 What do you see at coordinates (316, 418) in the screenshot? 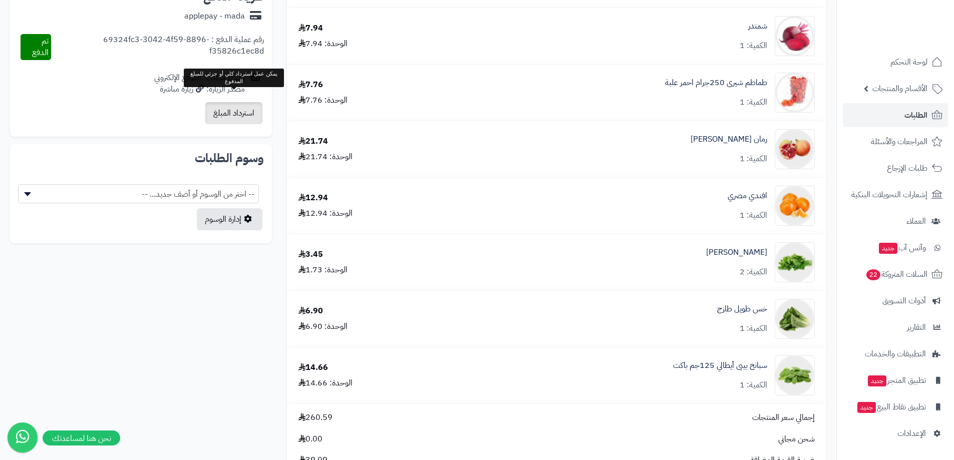
I see `span: 260.59` at bounding box center [316, 418].